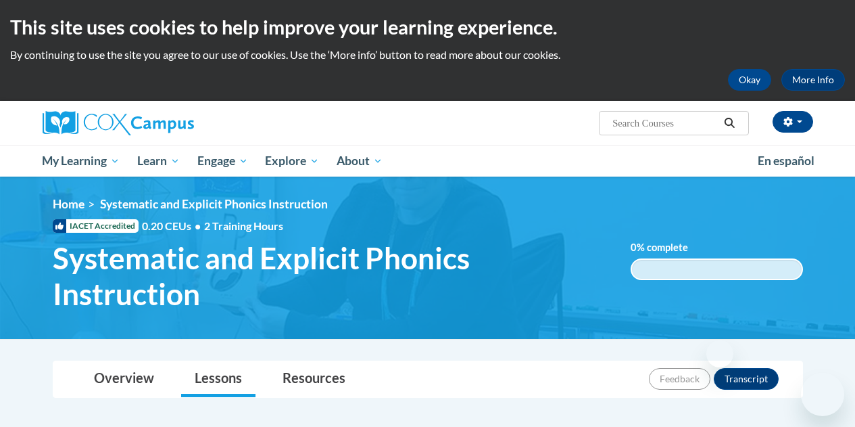  Describe the element at coordinates (81, 161) in the screenshot. I see `a: My Learning` at that location.